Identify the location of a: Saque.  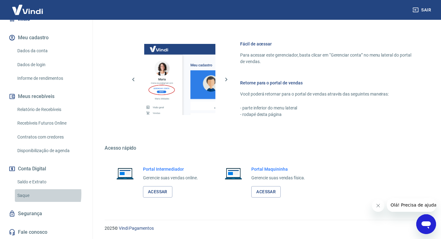
(50, 195).